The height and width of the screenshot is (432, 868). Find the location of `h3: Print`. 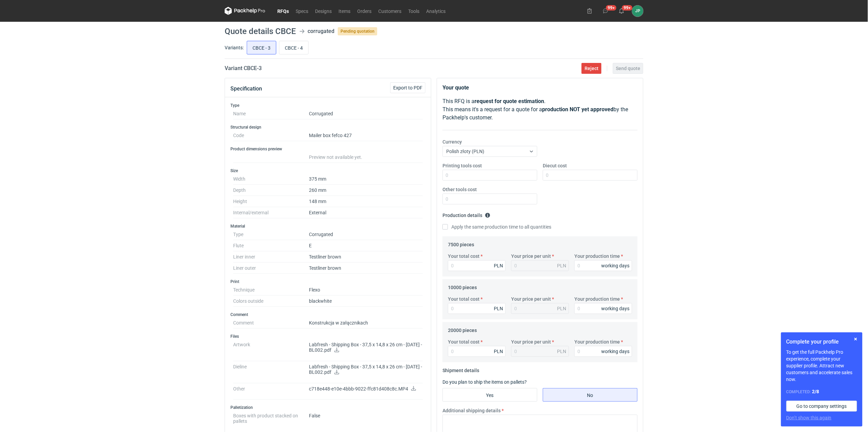

h3: Print is located at coordinates (328, 282).